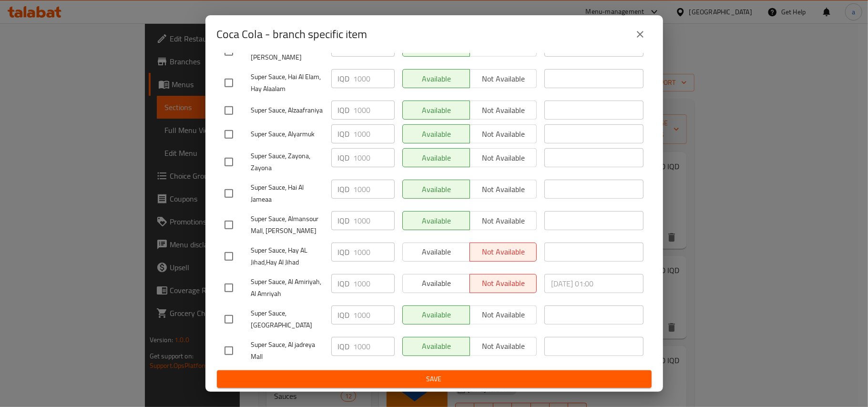  What do you see at coordinates (435, 379) in the screenshot?
I see `span: Save` at bounding box center [435, 379].